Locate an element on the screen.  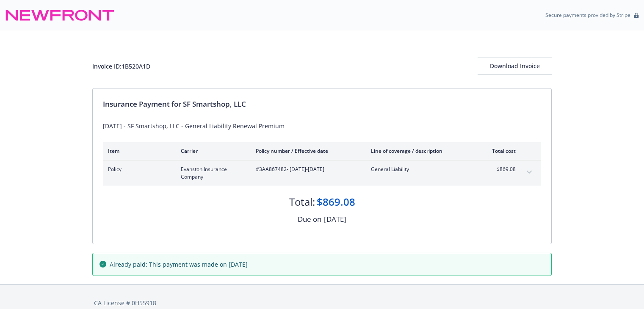
div: Carrier is located at coordinates (211, 151).